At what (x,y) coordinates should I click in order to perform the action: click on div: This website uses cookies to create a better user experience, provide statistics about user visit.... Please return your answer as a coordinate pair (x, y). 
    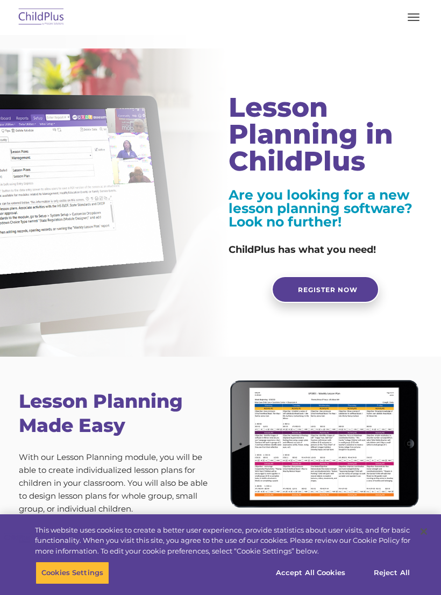
    Looking at the image, I should click on (223, 541).